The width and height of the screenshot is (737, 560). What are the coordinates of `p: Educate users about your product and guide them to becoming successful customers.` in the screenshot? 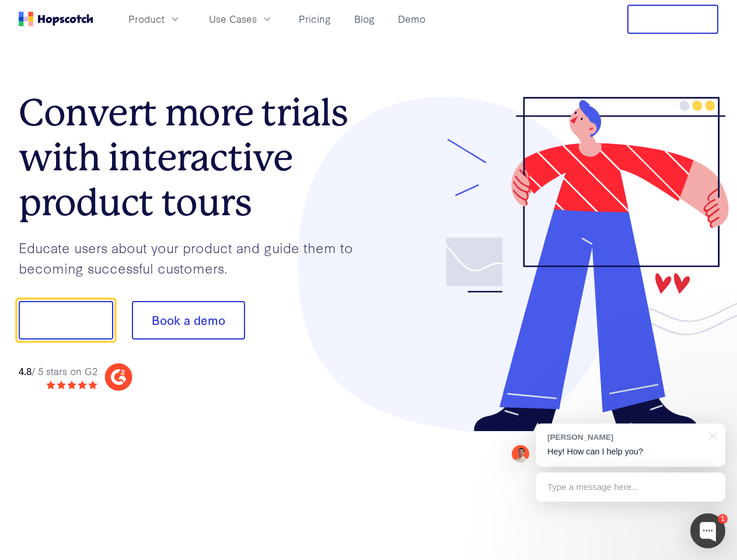 It's located at (194, 257).